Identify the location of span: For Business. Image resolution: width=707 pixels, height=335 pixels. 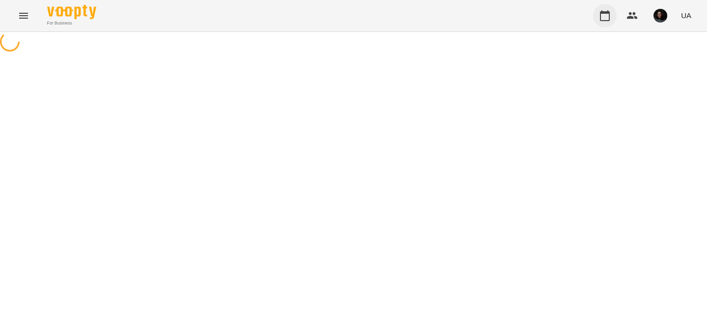
(72, 23).